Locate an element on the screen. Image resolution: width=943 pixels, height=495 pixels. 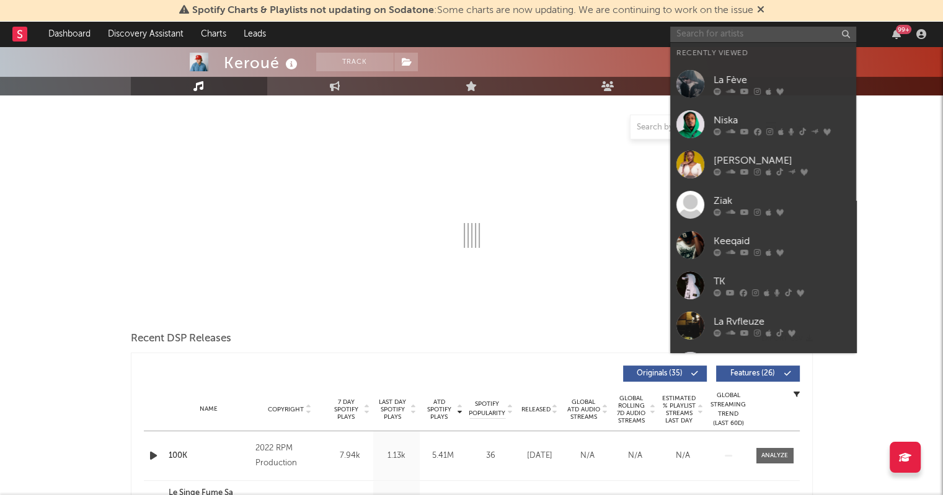
a: Charts is located at coordinates (213, 34).